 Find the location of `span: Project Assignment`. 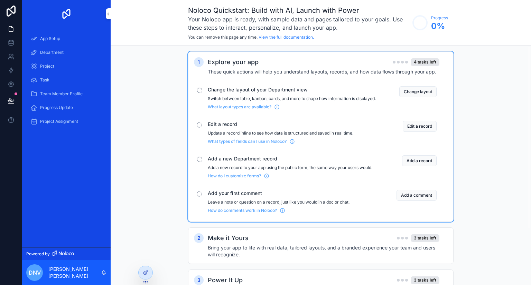

span: Project Assignment is located at coordinates (59, 122).